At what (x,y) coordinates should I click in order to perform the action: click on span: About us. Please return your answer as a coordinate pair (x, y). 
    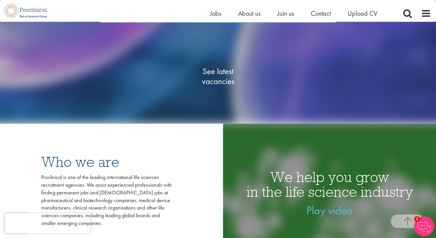
    Looking at the image, I should click on (249, 13).